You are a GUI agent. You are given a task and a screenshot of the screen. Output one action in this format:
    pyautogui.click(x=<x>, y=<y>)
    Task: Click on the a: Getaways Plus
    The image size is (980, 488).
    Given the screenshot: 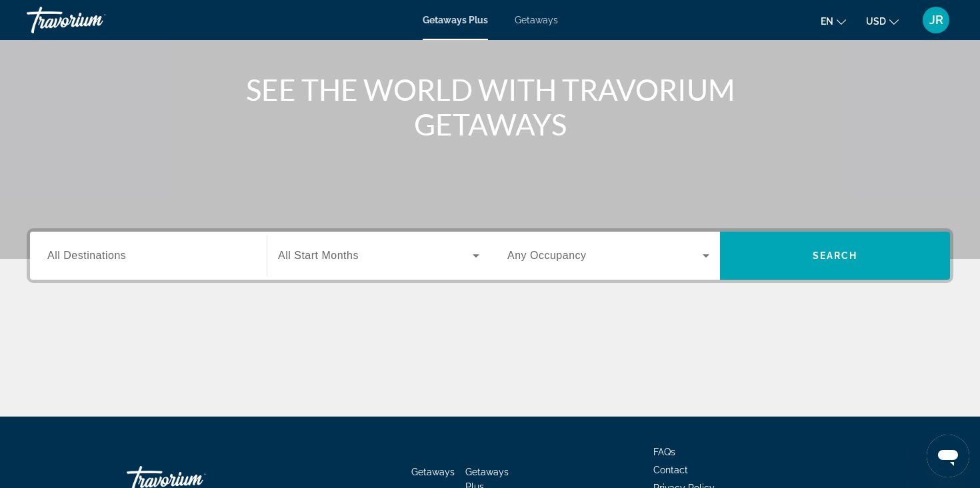 What is the action you would take?
    pyautogui.click(x=456, y=20)
    